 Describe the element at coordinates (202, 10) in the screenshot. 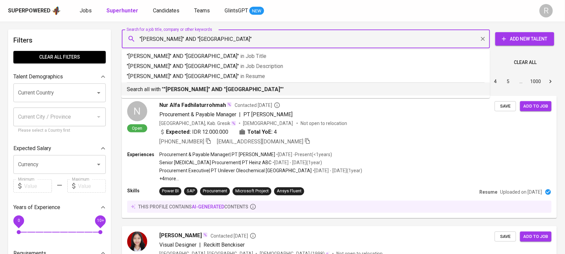

I see `span: Teams` at that location.